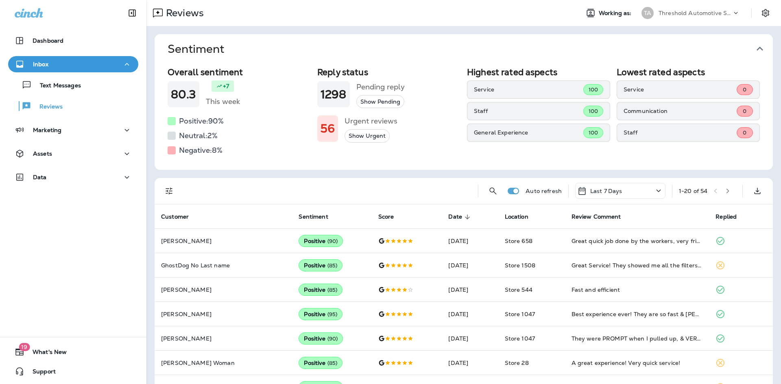 The width and height of the screenshot is (781, 384). What do you see at coordinates (516, 363) in the screenshot?
I see `span: Store 28` at bounding box center [516, 363].